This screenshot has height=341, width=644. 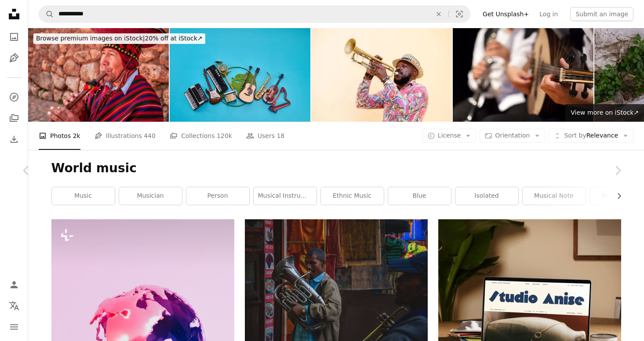 What do you see at coordinates (381, 75) in the screenshot?
I see `img: Cuban musician playing trumpet, Havana, Cuba` at bounding box center [381, 75].